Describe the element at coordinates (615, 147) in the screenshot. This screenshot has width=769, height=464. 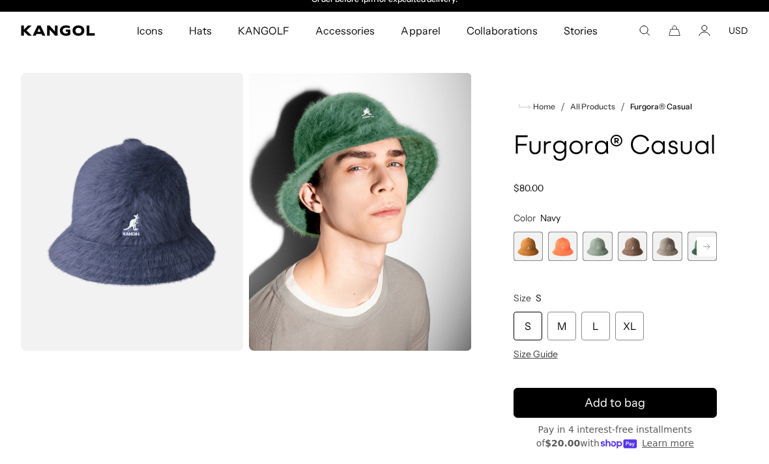
I see `h1: Furgora® Casual` at that location.